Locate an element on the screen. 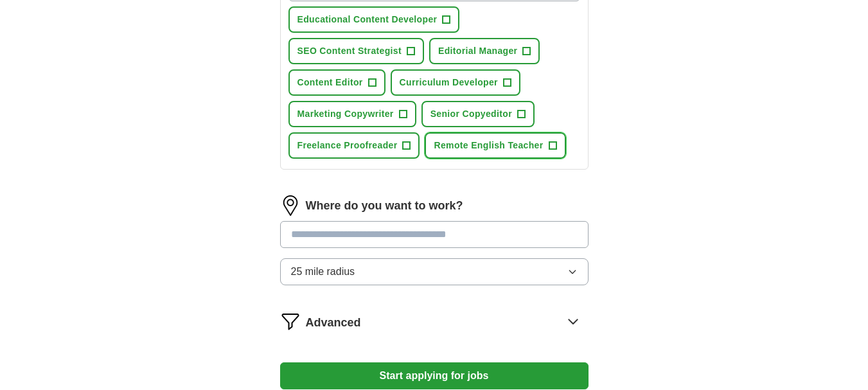 Image resolution: width=868 pixels, height=390 pixels. button: Marketing Copywriter is located at coordinates (352, 113).